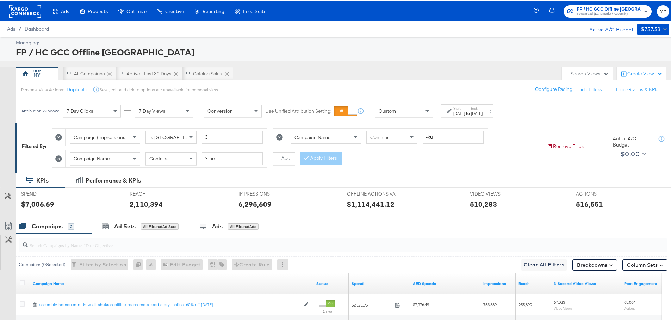  Describe the element at coordinates (327, 310) in the screenshot. I see `label: Active` at that location.